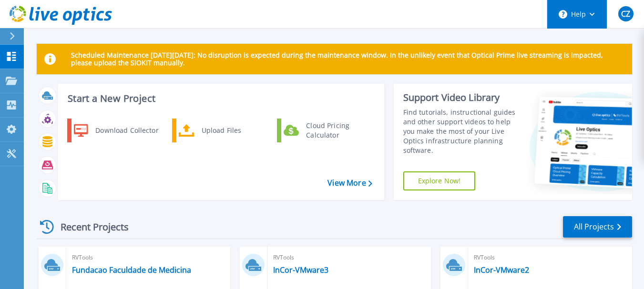 The height and width of the screenshot is (289, 644). I want to click on a: Explore Now!, so click(440, 181).